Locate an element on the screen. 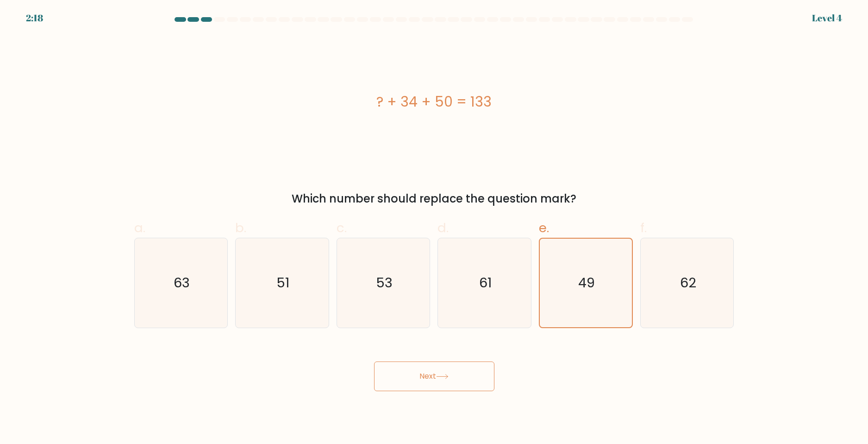  text: 61 is located at coordinates (485, 283).